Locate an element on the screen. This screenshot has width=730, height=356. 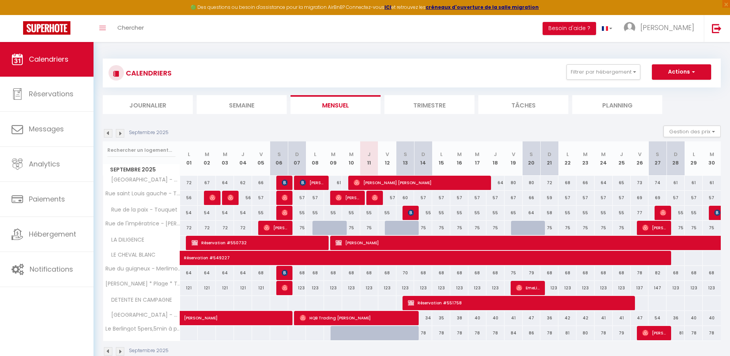
th: 04 is located at coordinates (243, 158).